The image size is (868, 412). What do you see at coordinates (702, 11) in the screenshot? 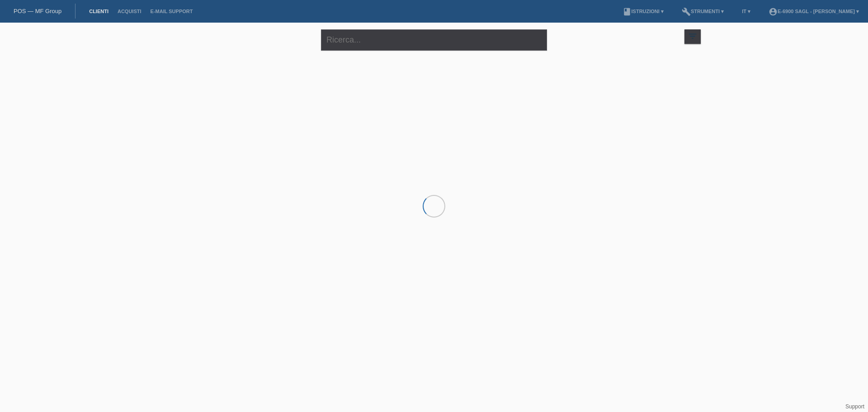
I see `a: buildStrumenti ▾` at bounding box center [702, 11].